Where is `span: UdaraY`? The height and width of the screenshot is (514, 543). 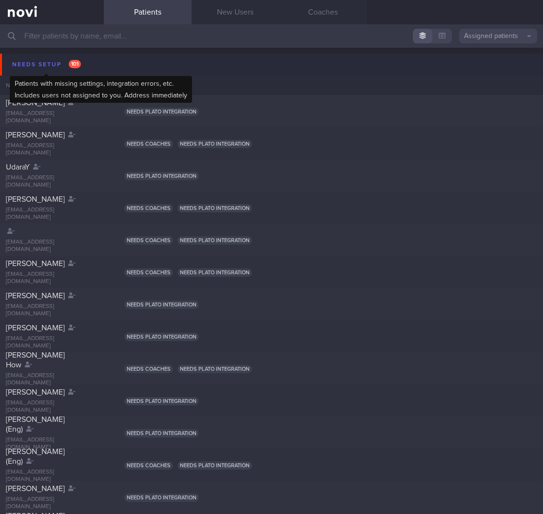
span: UdaraY is located at coordinates (18, 167).